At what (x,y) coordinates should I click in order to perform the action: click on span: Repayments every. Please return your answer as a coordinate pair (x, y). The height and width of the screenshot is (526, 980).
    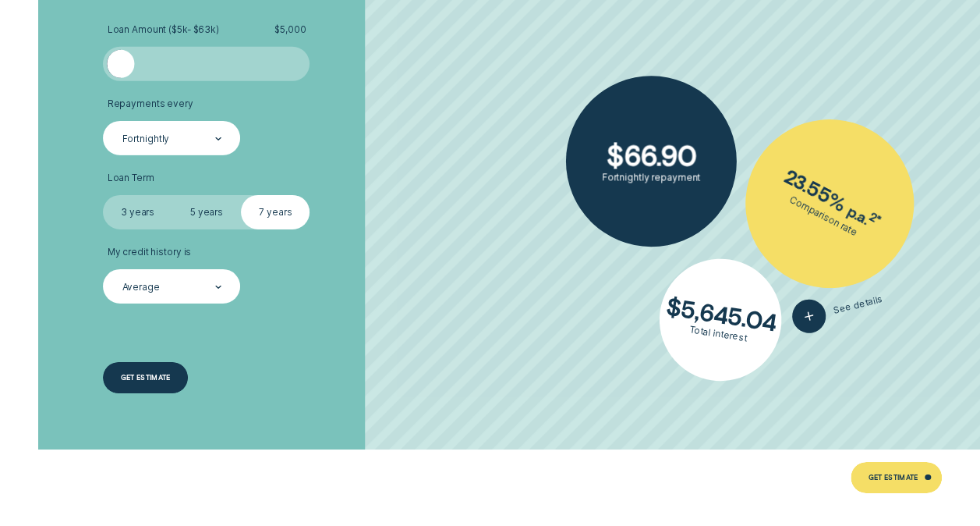
    Looking at the image, I should click on (151, 104).